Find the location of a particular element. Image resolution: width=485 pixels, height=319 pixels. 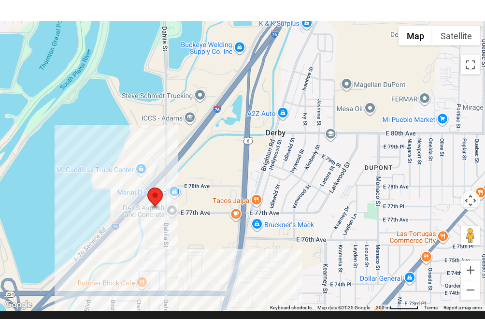

a: Open this area in Google Maps (opens a new window) is located at coordinates (18, 305).